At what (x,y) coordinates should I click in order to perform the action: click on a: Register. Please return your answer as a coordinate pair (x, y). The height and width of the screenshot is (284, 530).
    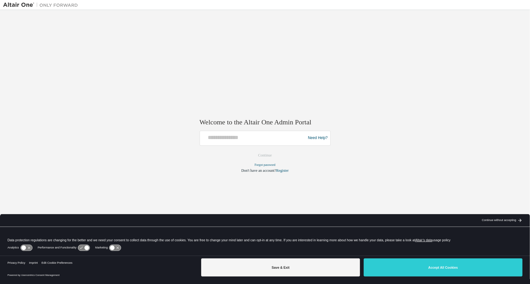
    Looking at the image, I should click on (282, 171).